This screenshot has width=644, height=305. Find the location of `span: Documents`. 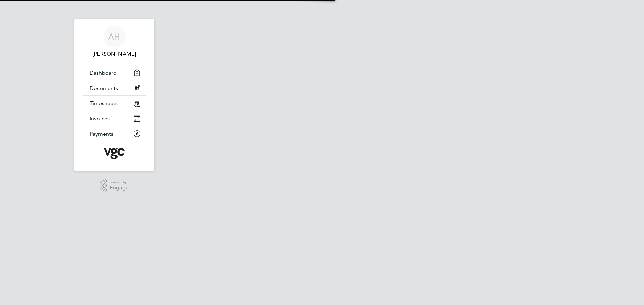

span: Documents is located at coordinates (104, 88).